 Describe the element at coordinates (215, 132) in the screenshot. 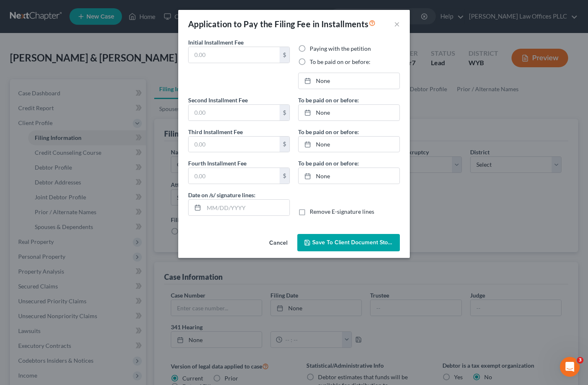

I see `label: Third Installment Fee` at that location.